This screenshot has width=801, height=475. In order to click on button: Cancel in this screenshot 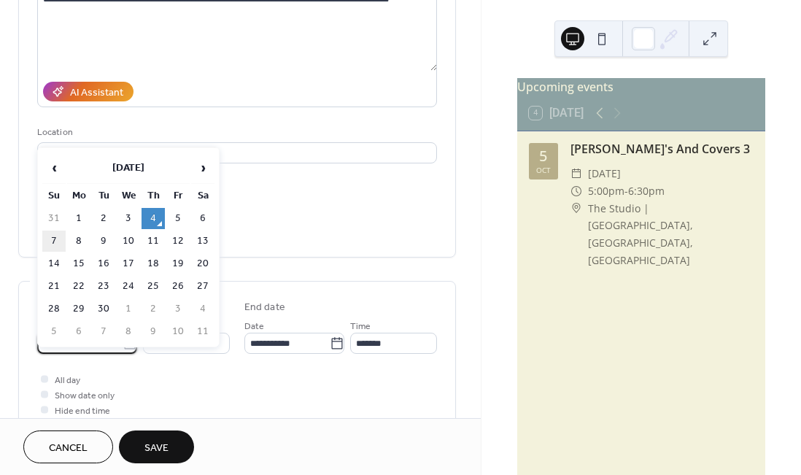, I will do `click(68, 447)`.